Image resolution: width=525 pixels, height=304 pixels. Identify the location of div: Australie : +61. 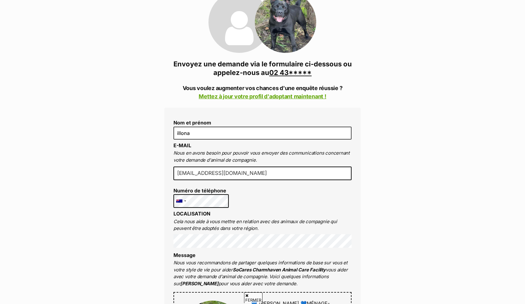
(181, 201).